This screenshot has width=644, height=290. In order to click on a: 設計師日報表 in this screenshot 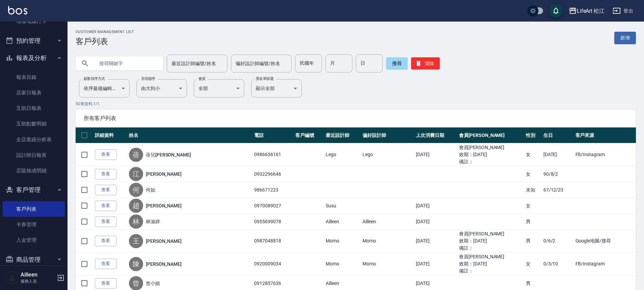, I will do `click(33, 155)`.